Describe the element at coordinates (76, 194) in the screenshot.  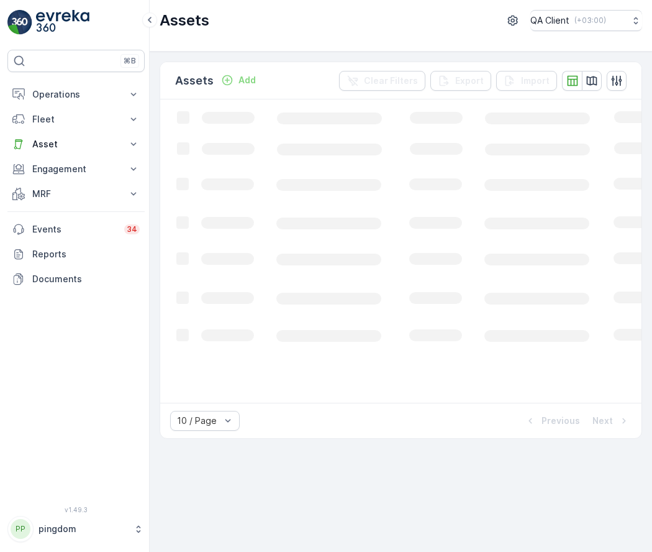
I see `p: MRF` at that location.